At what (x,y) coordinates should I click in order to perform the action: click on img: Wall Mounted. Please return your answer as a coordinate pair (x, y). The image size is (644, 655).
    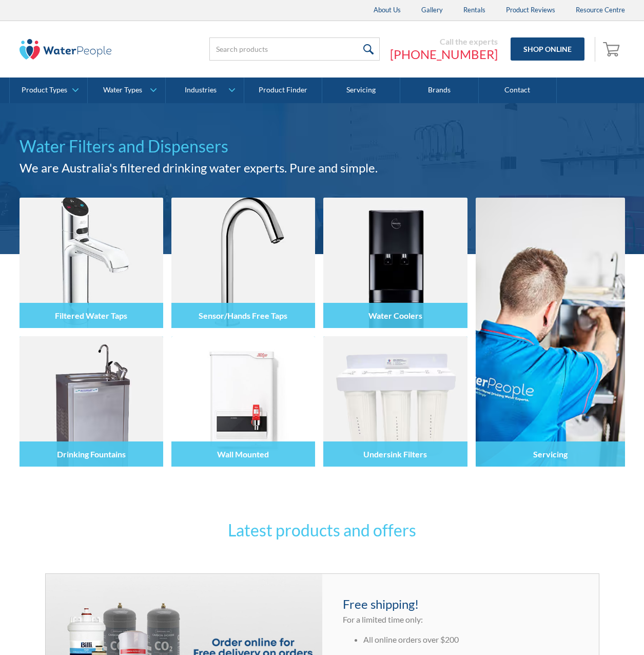
    Looking at the image, I should click on (243, 401).